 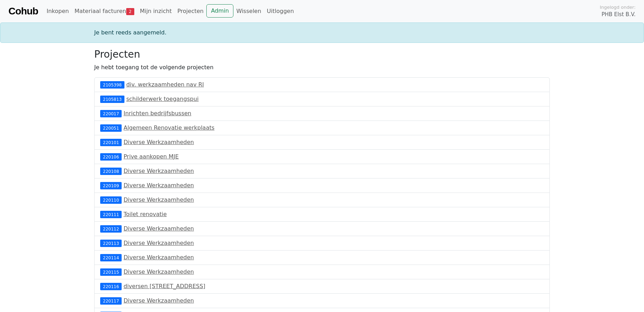 What do you see at coordinates (23, 11) in the screenshot?
I see `a: Cohub` at bounding box center [23, 11].